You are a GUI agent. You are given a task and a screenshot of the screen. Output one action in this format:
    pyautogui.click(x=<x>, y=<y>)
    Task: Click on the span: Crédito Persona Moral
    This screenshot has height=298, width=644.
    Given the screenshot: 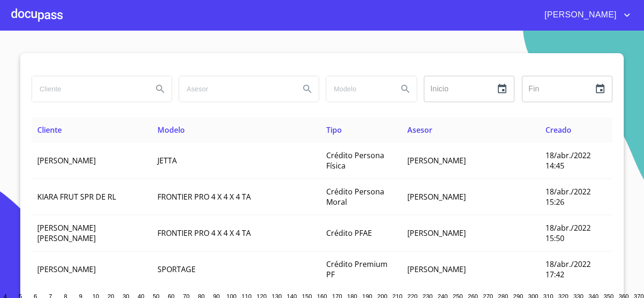 What is the action you would take?
    pyautogui.click(x=355, y=197)
    